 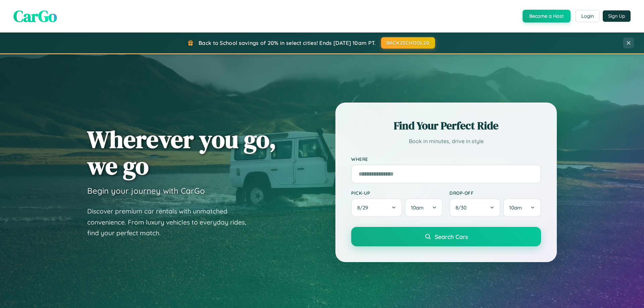 I want to click on span: 8 / 29, so click(x=364, y=207).